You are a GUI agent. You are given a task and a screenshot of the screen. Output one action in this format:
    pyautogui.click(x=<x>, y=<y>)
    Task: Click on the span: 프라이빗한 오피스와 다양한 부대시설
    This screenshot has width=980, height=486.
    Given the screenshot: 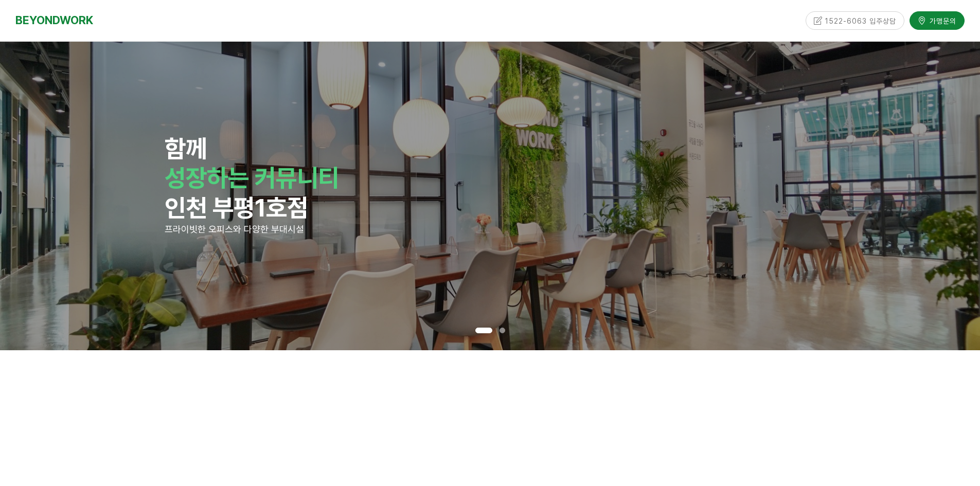 What is the action you would take?
    pyautogui.click(x=234, y=229)
    